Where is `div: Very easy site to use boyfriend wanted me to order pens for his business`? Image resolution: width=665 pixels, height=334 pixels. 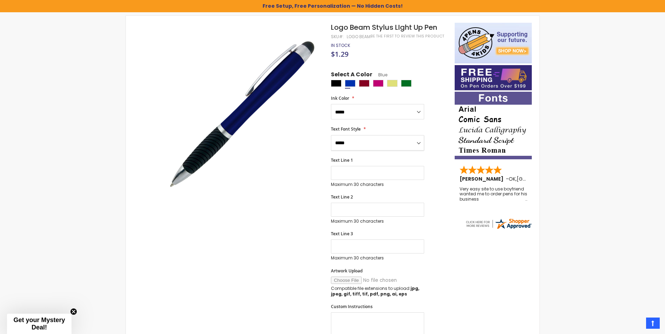
div: Very easy site to use boyfriend wanted me to order pens for his business is located at coordinates (493, 194).